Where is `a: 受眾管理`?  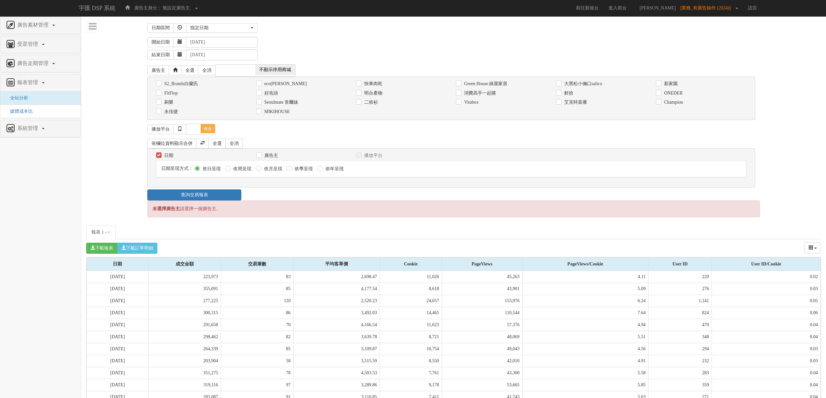 a: 受眾管理 is located at coordinates (40, 45).